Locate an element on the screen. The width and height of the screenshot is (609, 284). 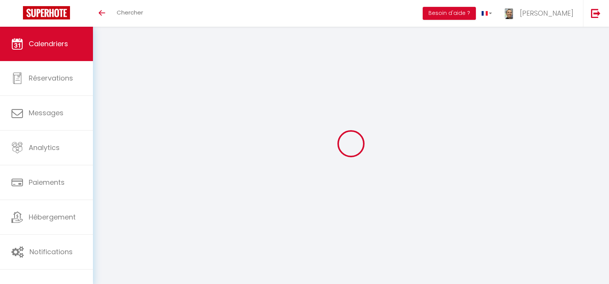
img: Super Booking is located at coordinates (46, 13).